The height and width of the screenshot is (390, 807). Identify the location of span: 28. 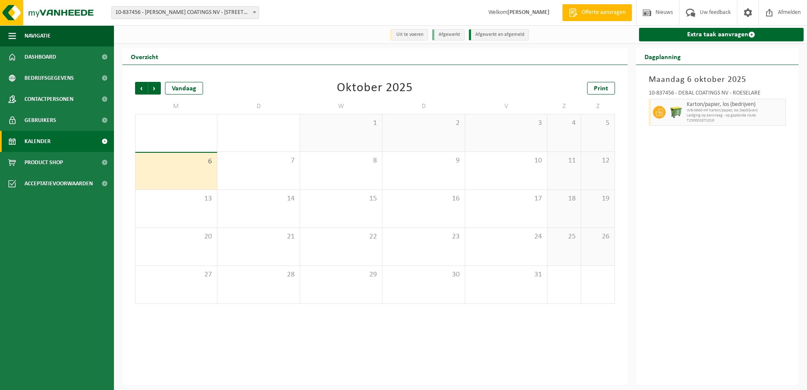
(258, 275).